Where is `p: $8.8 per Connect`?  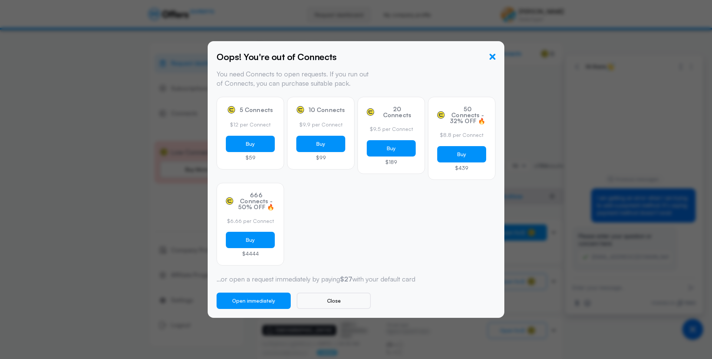 p: $8.8 per Connect is located at coordinates (462, 135).